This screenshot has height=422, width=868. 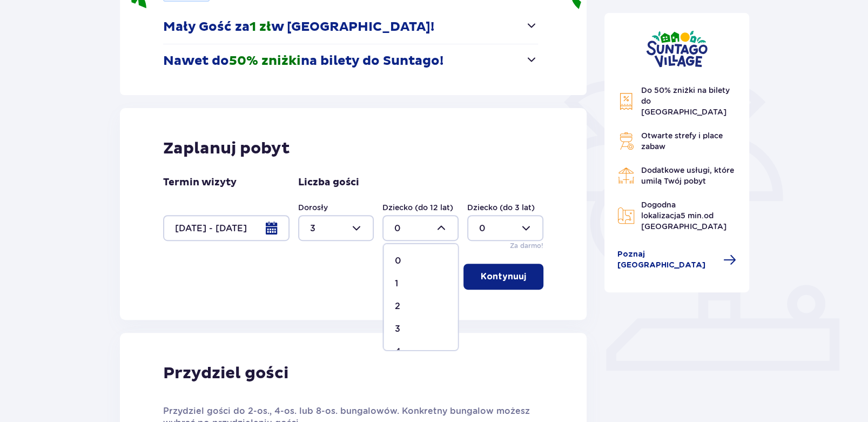 I want to click on span: 50% zniżki, so click(x=265, y=61).